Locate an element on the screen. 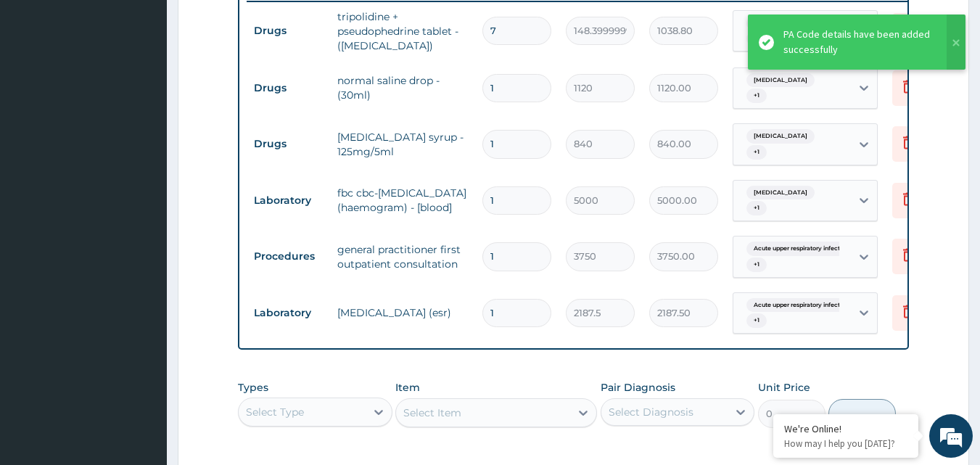 The height and width of the screenshot is (465, 980). td: normal saline drop - (30ml) is located at coordinates (402, 88).